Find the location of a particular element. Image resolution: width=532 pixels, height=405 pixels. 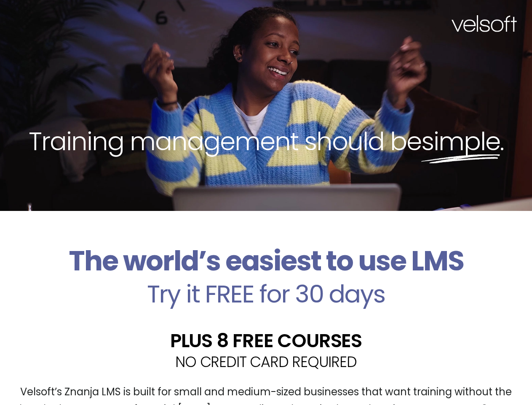

h2: The world’s easiest to use LMS is located at coordinates (266, 261).